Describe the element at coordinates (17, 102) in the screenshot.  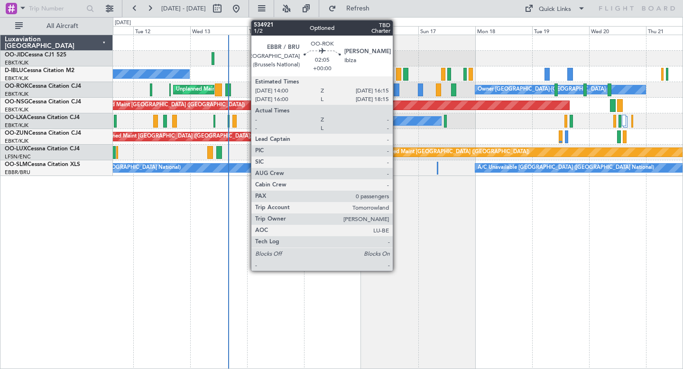
I see `span: OO-NSG` at that location.